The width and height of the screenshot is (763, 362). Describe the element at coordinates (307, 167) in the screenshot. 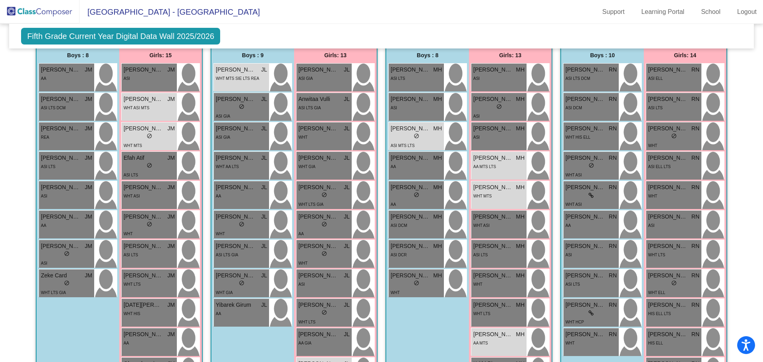

I see `span: WHT GIA` at that location.